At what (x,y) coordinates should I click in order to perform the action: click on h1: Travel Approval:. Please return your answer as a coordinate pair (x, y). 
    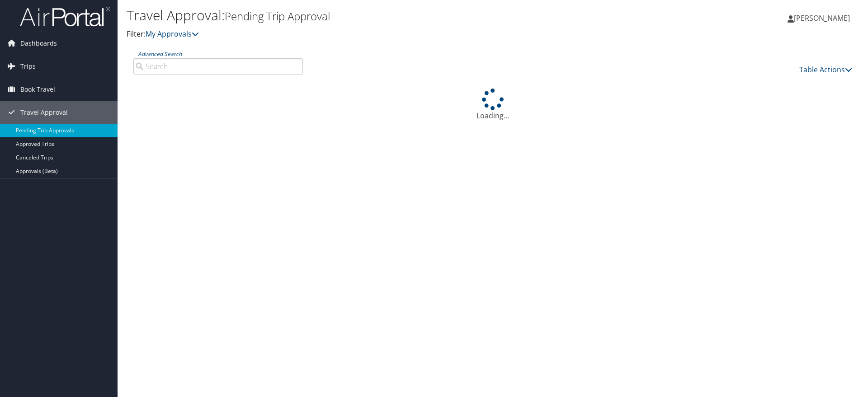
    Looking at the image, I should click on (371, 15).